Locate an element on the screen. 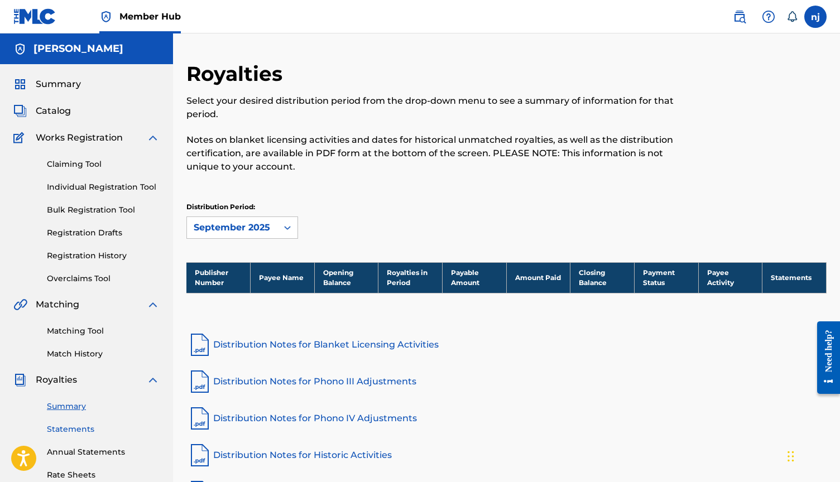  a: Bulk Registration Tool is located at coordinates (103, 210).